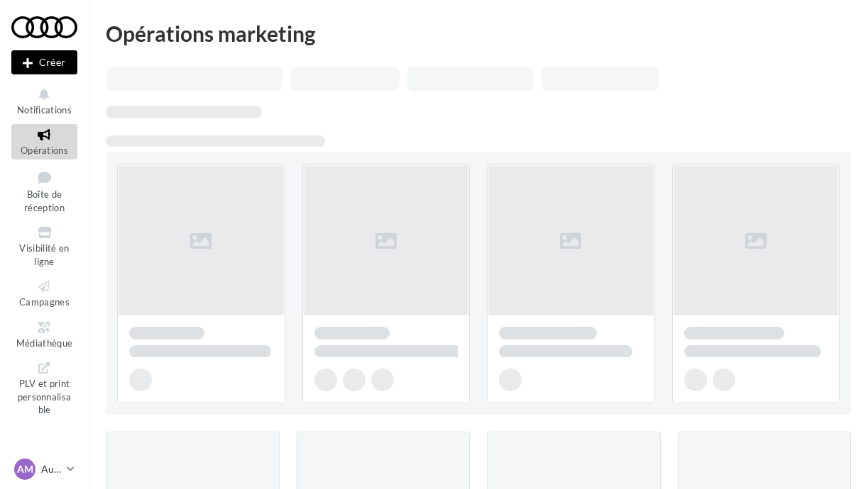 The width and height of the screenshot is (868, 489). I want to click on a: Opérations, so click(44, 141).